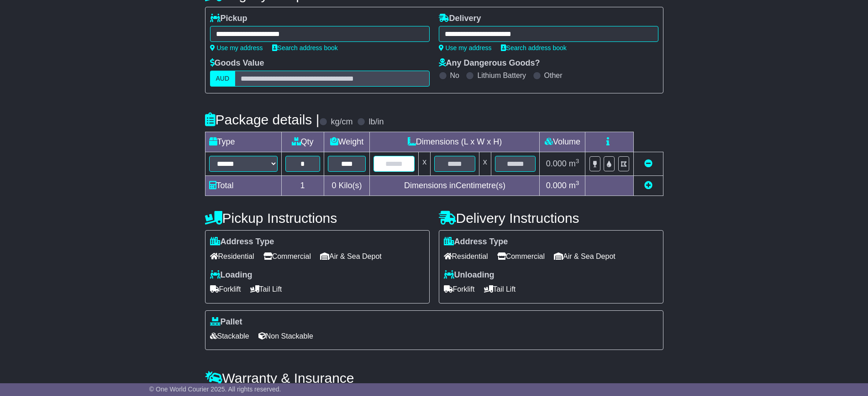 The image size is (868, 396). What do you see at coordinates (469, 275) in the screenshot?
I see `label: Unloading` at bounding box center [469, 275].